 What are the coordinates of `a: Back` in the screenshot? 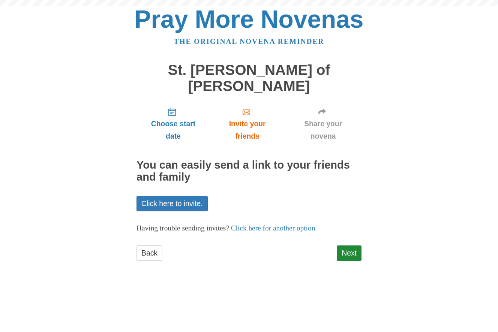 It's located at (149, 253).